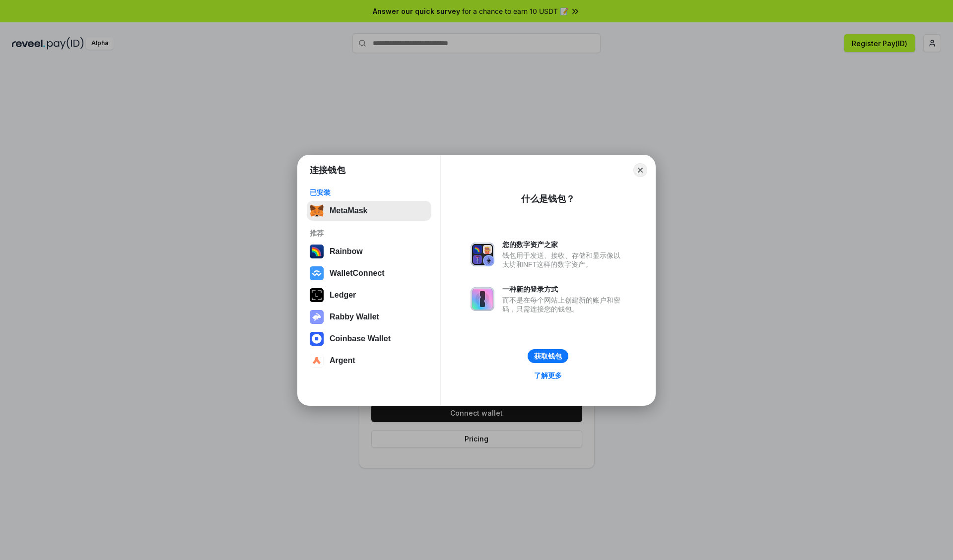 This screenshot has width=953, height=560. I want to click on div: Argent, so click(343, 360).